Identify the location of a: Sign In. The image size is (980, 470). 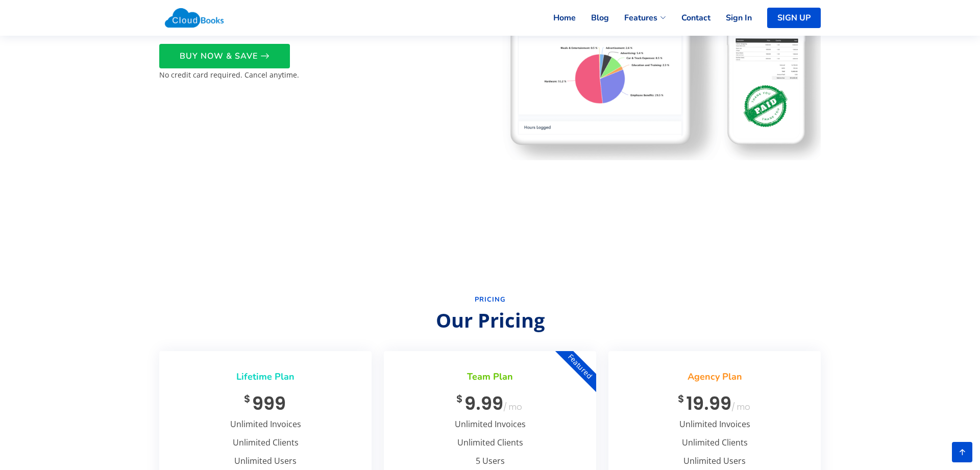
(731, 17).